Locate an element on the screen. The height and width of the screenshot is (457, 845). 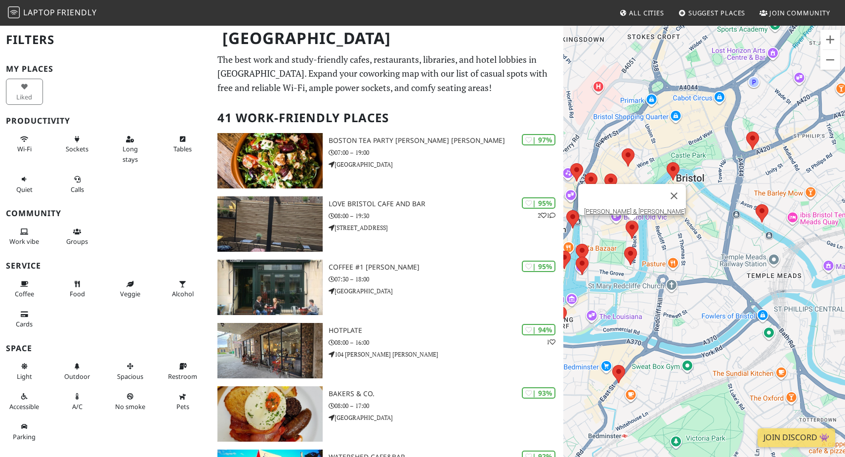
span: Credit cards is located at coordinates (24, 324).